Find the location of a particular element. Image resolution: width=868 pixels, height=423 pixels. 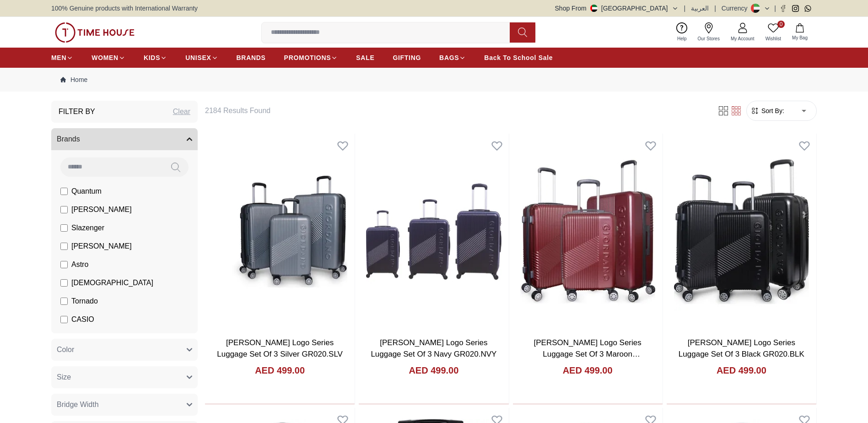

input: Astro is located at coordinates (64, 265).